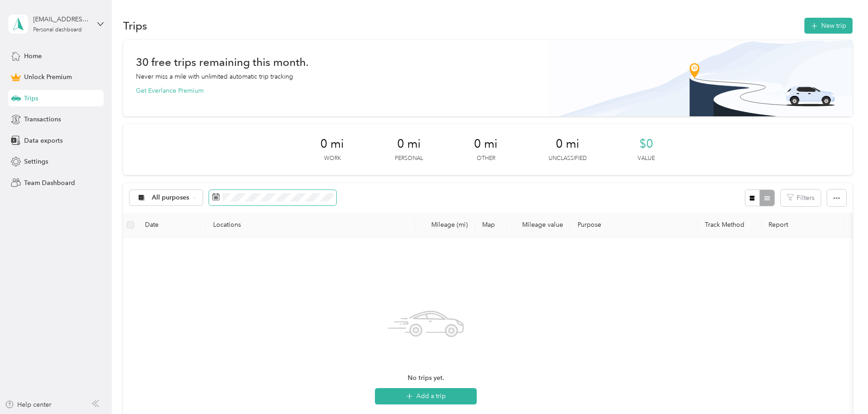  I want to click on p: Personal, so click(409, 159).